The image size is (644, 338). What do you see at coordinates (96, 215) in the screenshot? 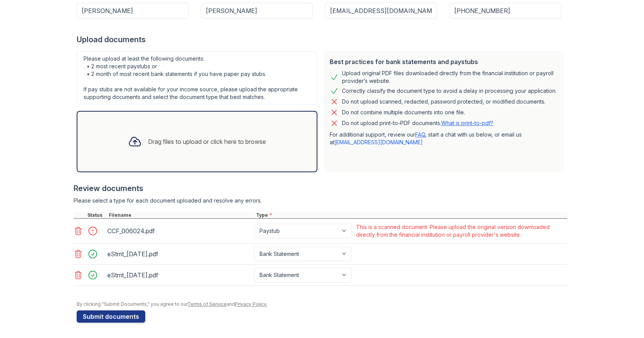
I see `div: Status` at bounding box center [96, 215].